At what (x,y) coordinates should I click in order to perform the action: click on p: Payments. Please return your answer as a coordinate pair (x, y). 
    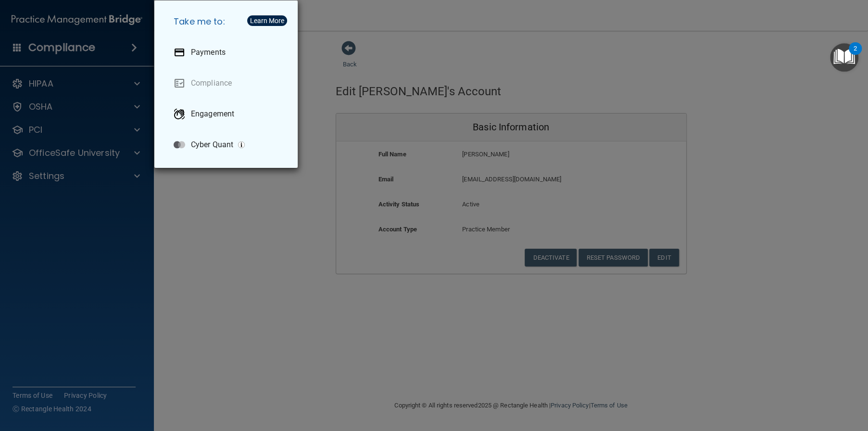
    Looking at the image, I should click on (208, 52).